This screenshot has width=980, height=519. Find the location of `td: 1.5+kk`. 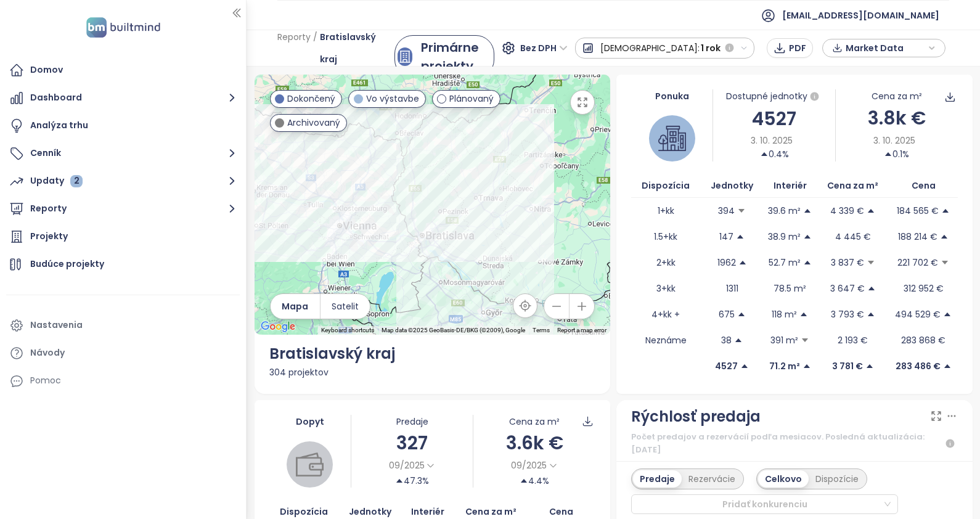

td: 1.5+kk is located at coordinates (666, 237).